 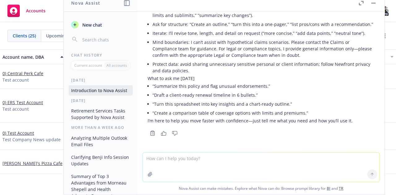 I want to click on button: Thumbs down, so click(x=175, y=133).